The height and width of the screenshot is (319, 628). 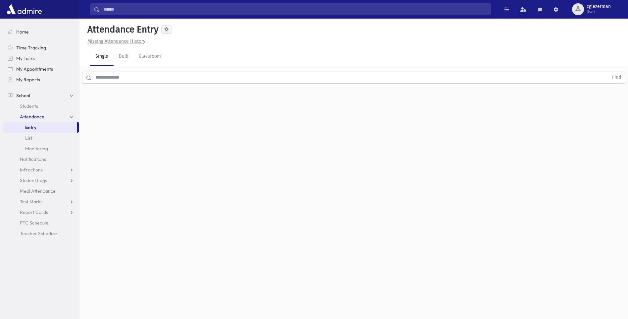 What do you see at coordinates (41, 233) in the screenshot?
I see `a: Teacher Schedule` at bounding box center [41, 233].